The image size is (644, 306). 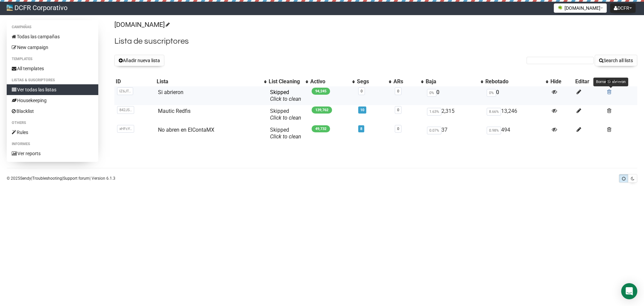 What do you see at coordinates (517, 134) in the screenshot?
I see `td: 494` at bounding box center [517, 134].